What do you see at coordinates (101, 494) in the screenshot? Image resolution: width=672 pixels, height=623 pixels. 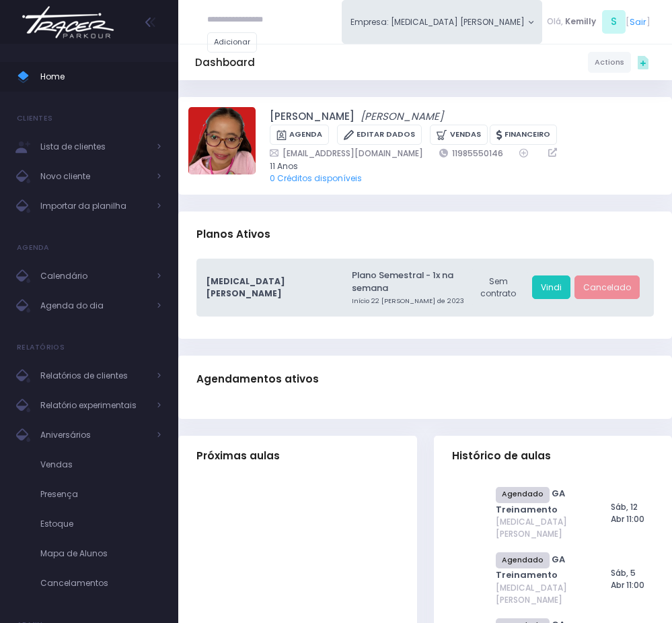 I see `span: Presença` at bounding box center [101, 494].